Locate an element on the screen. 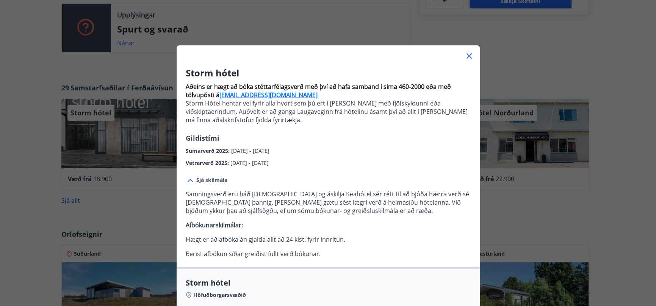 Image resolution: width=656 pixels, height=306 pixels. p: Berist afbókun síðar greiðist fullt verð bókunar. is located at coordinates (328, 254).